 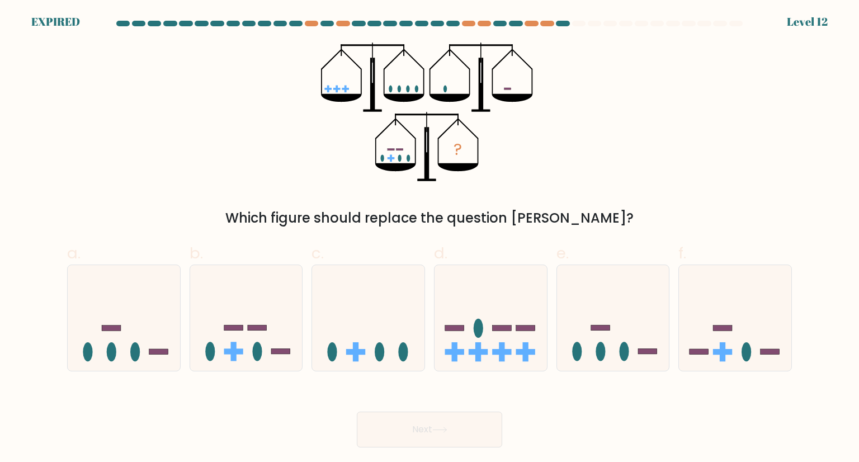 What do you see at coordinates (682, 253) in the screenshot?
I see `span: f.` at bounding box center [682, 253].